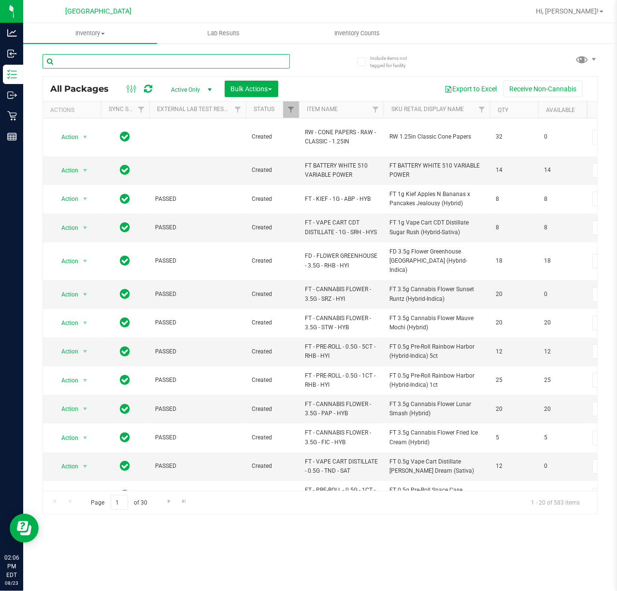  What do you see at coordinates (437, 199) in the screenshot?
I see `span: FT 1g Kief Apples N Bananas x Pancakes Jealousy (Hybrid)` at bounding box center [437, 199].